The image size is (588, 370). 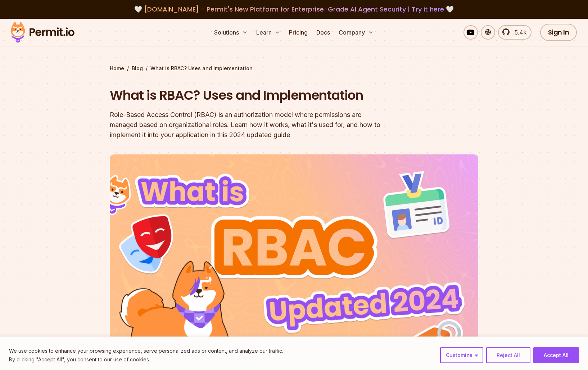 What do you see at coordinates (248, 124) in the screenshot?
I see `div: Role-Based Access Control (RBAC) is an authorization model where permissions are managed based on...` at bounding box center [248, 124].